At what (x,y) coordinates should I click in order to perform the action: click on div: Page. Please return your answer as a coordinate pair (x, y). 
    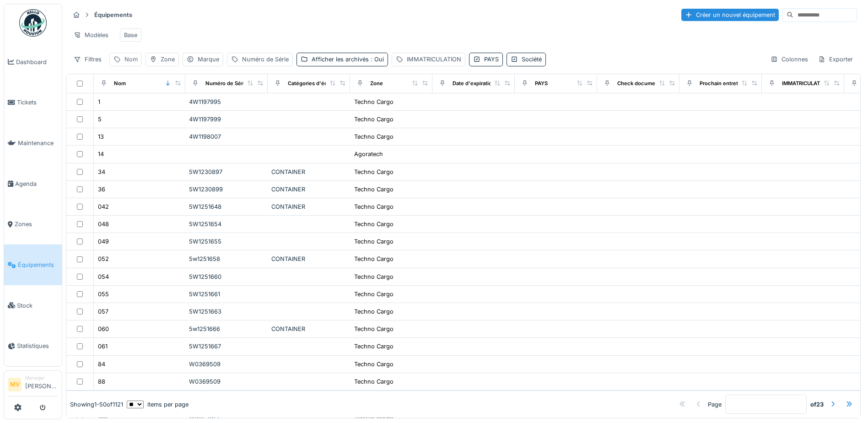
    Looking at the image, I should click on (715, 404).